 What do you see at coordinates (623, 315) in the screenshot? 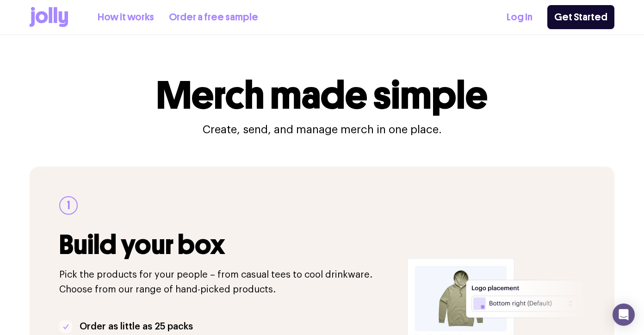
I see `div: Open Intercom Messenger` at bounding box center [623, 315].